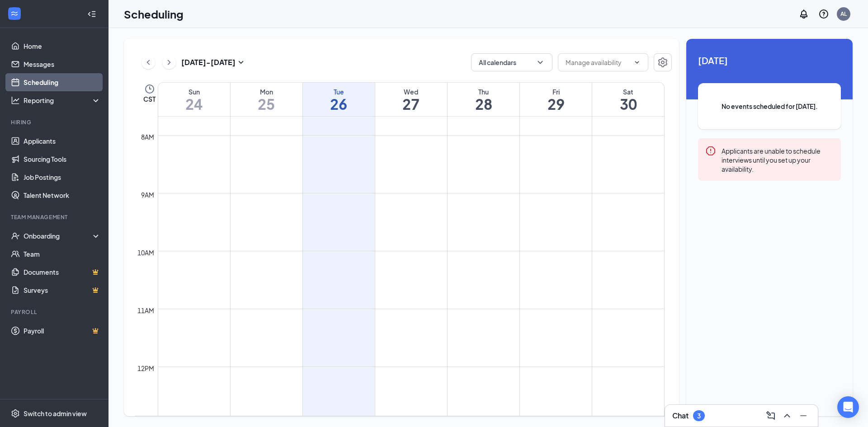  Describe the element at coordinates (148, 62) in the screenshot. I see `svg: ChevronLeft` at that location.